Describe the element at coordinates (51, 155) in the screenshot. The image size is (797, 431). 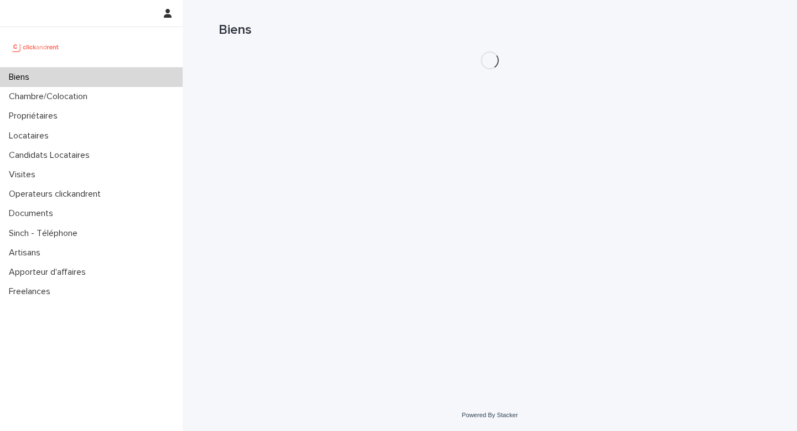
I see `p: Candidats Locataires` at that location.